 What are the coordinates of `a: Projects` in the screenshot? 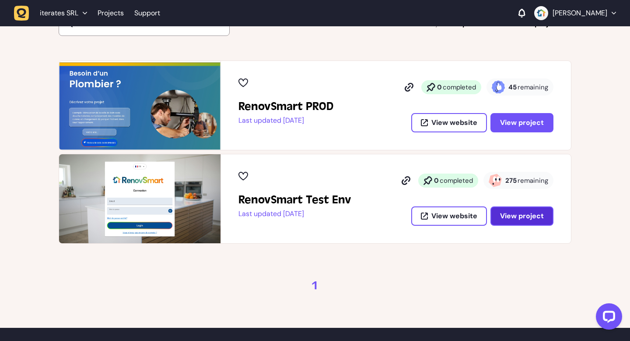 It's located at (111, 13).